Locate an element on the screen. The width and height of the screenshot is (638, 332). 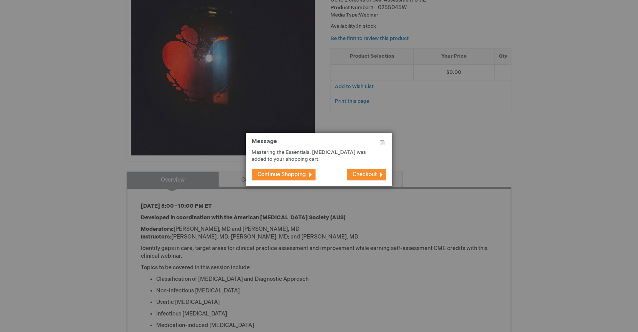
span: Checkout is located at coordinates (364, 174).